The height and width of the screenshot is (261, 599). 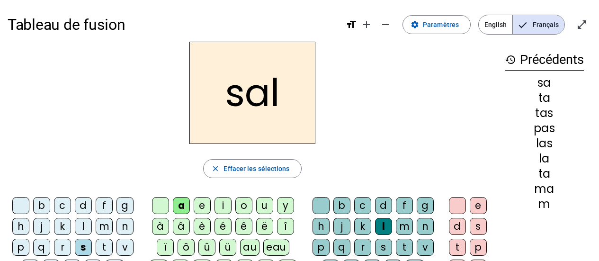 What do you see at coordinates (415, 25) in the screenshot?
I see `mat-icon: settings` at bounding box center [415, 25].